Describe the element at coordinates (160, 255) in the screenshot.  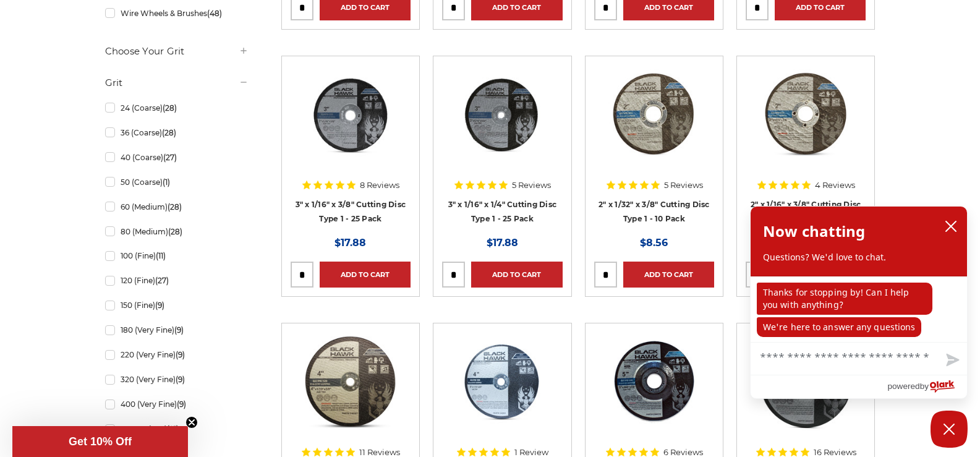
I see `span: (11)` at that location.